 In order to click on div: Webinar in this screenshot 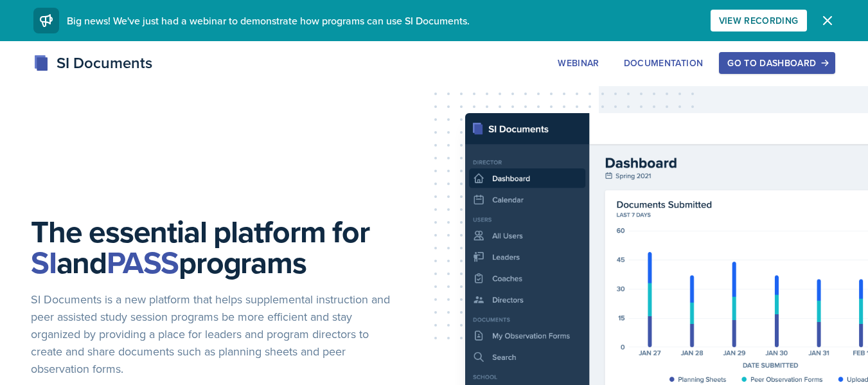, I will do `click(579, 63)`.